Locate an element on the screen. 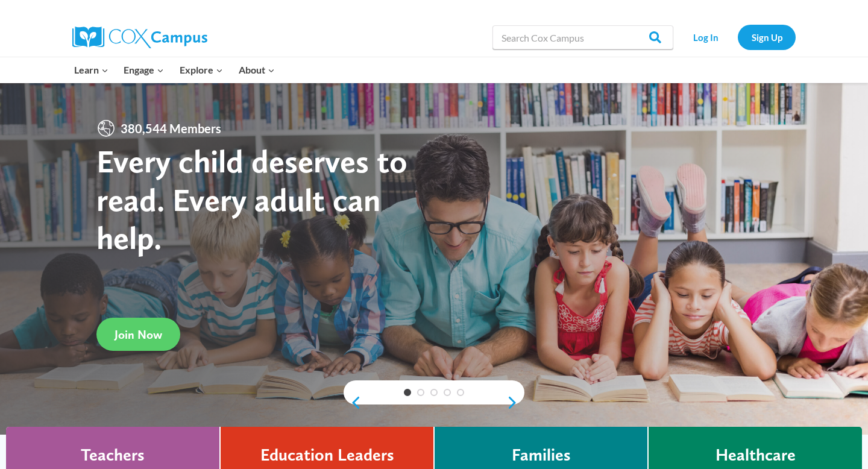  strong: Every child deserves to read. Every adult can help. is located at coordinates (252, 199).